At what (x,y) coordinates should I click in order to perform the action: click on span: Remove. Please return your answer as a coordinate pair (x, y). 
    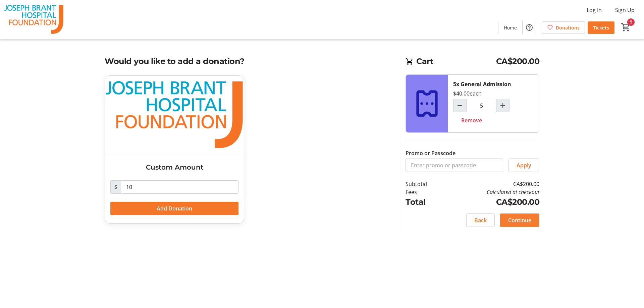
    Looking at the image, I should click on (472, 121).